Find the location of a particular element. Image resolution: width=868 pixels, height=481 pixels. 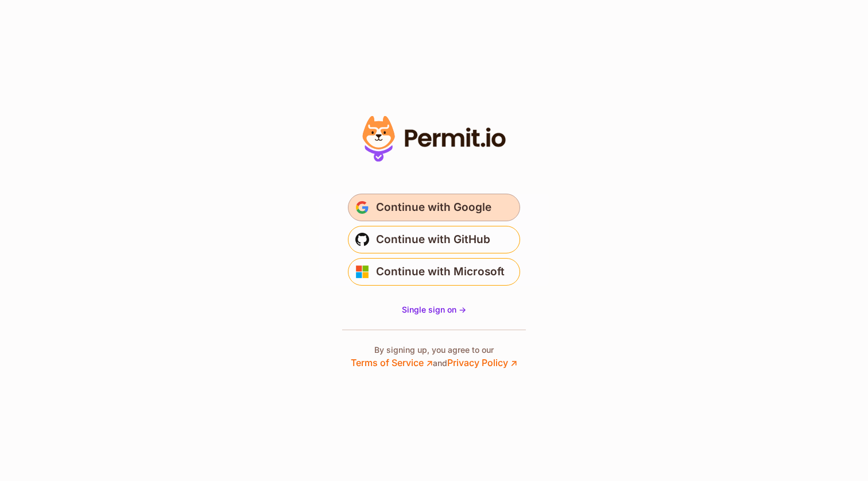

p: By signing up, you agree to our and is located at coordinates (434, 357).